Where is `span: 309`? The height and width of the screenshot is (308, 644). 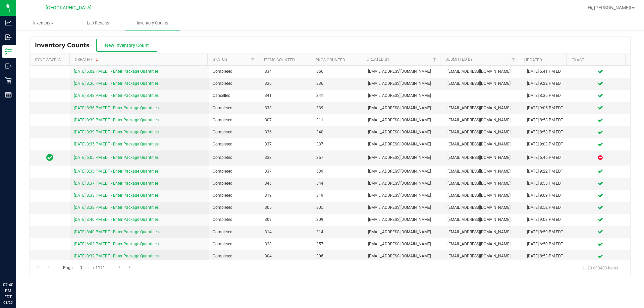
span: 309 is located at coordinates (338, 219).